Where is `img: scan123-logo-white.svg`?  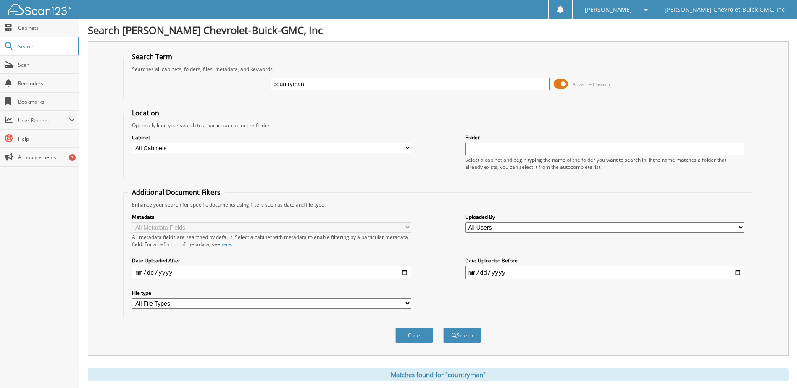 img: scan123-logo-white.svg is located at coordinates (40, 9).